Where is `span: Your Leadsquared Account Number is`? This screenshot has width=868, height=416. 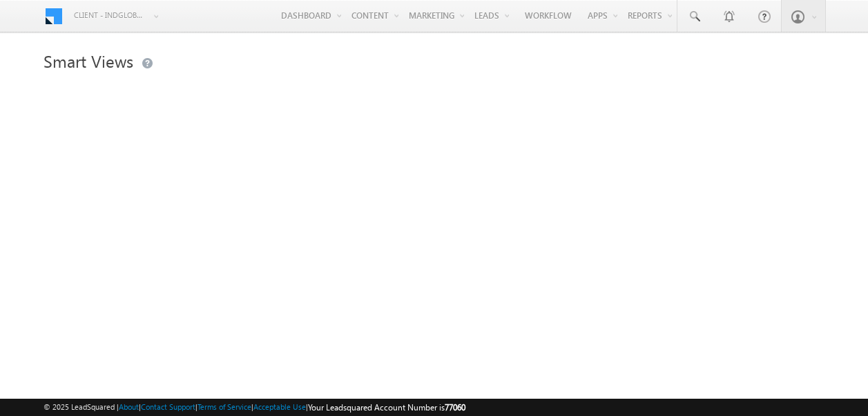 span: Your Leadsquared Account Number is is located at coordinates (386, 407).